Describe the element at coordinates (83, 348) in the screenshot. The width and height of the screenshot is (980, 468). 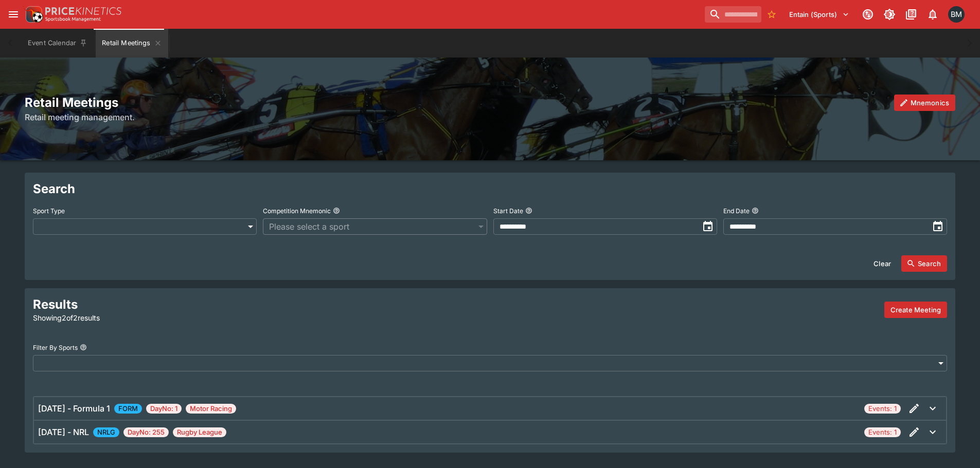
I see `button: Filter By Sports` at that location.